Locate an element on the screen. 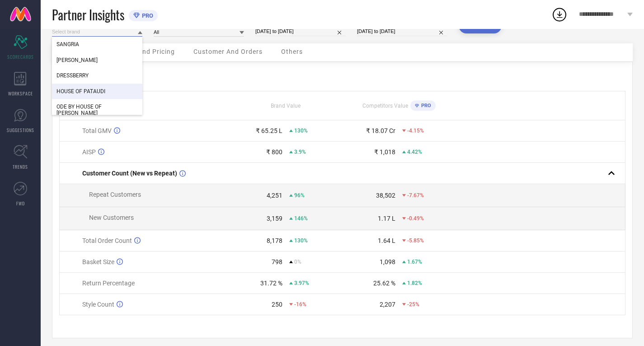 Image resolution: width=644 pixels, height=346 pixels. div: SANGRIA is located at coordinates (97, 44).